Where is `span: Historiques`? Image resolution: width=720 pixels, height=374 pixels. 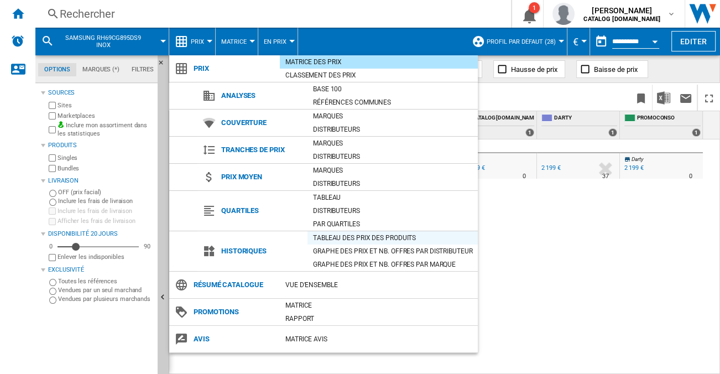
span: Historiques is located at coordinates (262, 251).